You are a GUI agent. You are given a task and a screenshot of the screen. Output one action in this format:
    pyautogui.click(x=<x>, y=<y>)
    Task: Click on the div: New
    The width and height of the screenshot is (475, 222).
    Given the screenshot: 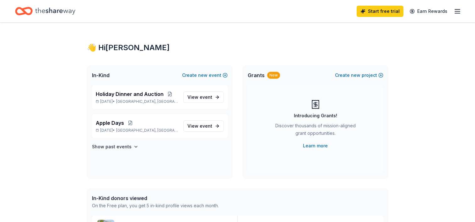 What is the action you would take?
    pyautogui.click(x=273, y=75)
    